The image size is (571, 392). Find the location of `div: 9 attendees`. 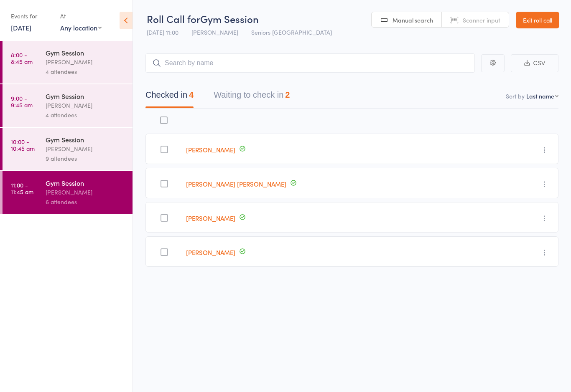

div: 9 attendees is located at coordinates (86, 158).